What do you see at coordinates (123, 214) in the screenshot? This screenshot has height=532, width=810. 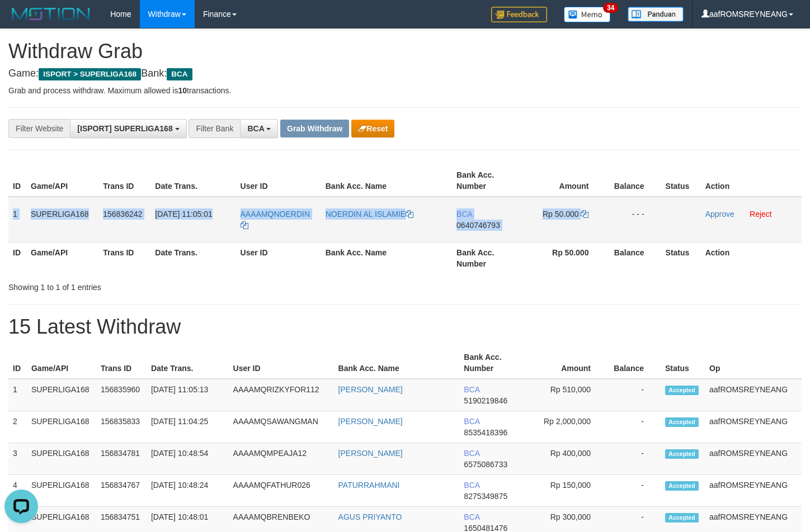 I see `span: 156836242` at bounding box center [123, 214].